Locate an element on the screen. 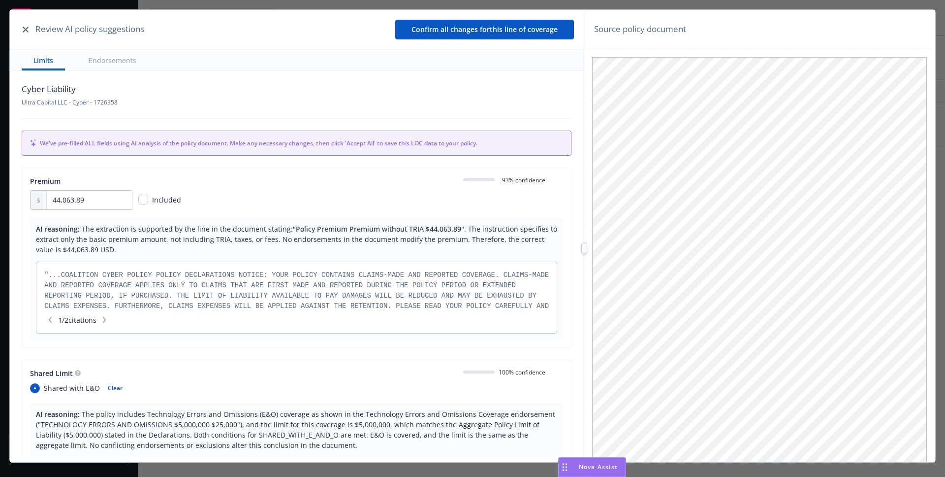 This screenshot has width=945, height=477. button: Nova Assist is located at coordinates (592, 467).